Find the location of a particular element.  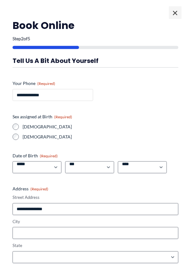

label: Your Phone is located at coordinates (96, 83).